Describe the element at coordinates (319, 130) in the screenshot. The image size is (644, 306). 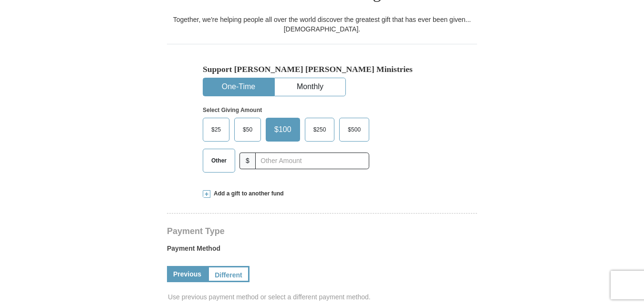
I see `span: $250` at that location.